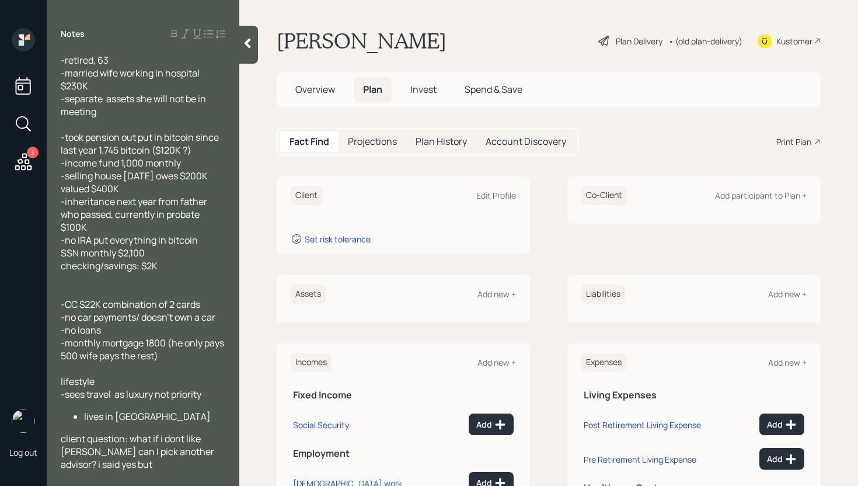 The width and height of the screenshot is (858, 486). Describe the element at coordinates (143, 330) in the screenshot. I see `span: -CC $22K combination of 2 cards -no car payments/ doesn't own a car -no loans -monthly mortgage 1...` at that location.